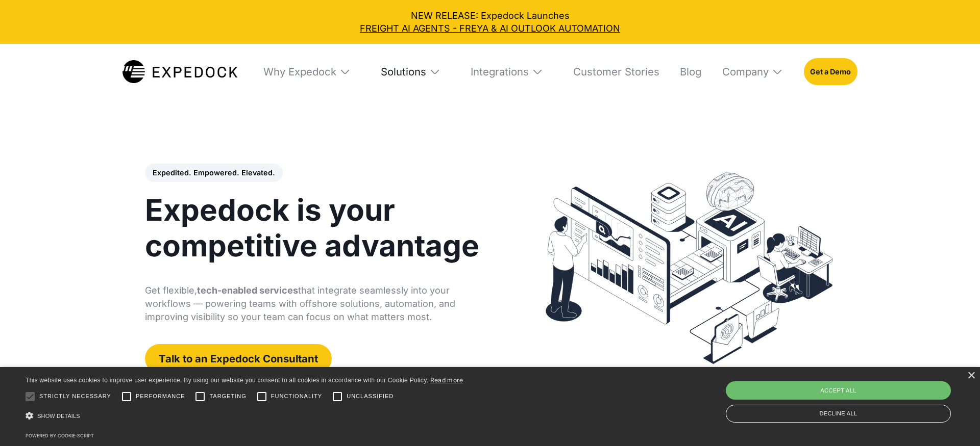 The width and height of the screenshot is (980, 446). Describe the element at coordinates (370, 396) in the screenshot. I see `span: Unclassified` at that location.